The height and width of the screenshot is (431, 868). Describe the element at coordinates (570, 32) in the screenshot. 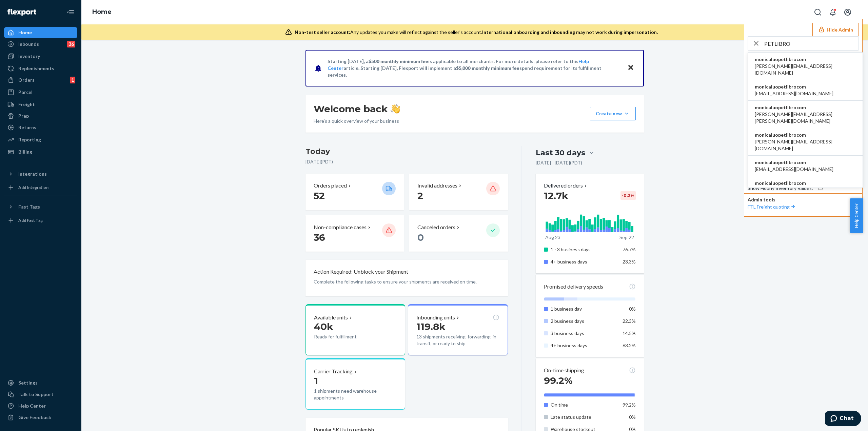

I see `span: International onboarding and inbounding may not work during impersonation.` at that location.